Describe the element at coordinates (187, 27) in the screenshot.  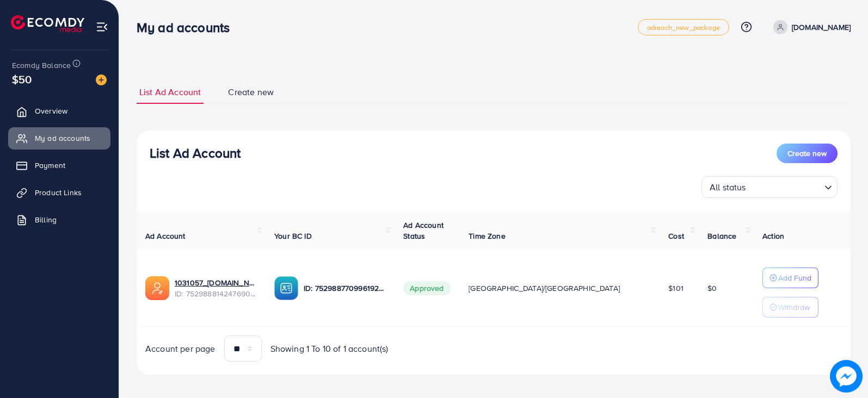
I see `h3: My ad accounts` at that location.